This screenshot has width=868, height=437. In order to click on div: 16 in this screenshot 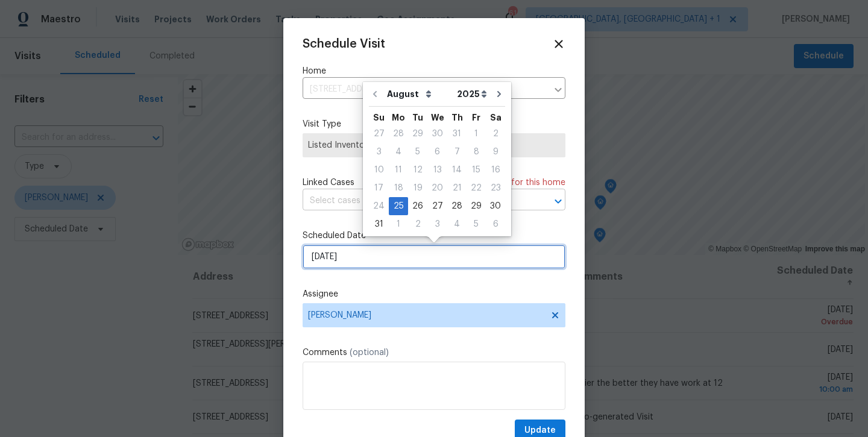, I will do `click(495, 170)`.